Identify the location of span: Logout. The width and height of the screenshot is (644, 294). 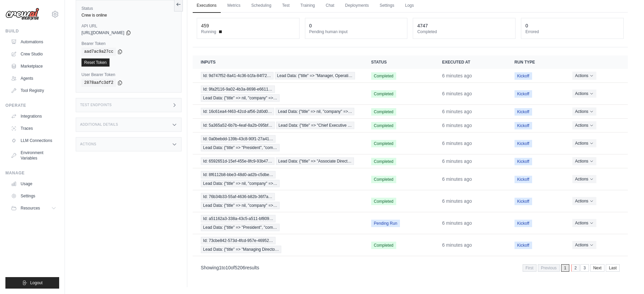
(36, 282).